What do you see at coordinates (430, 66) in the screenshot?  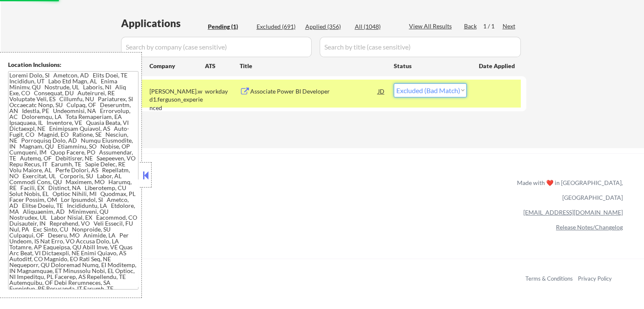 I see `div: Status` at bounding box center [430, 66].